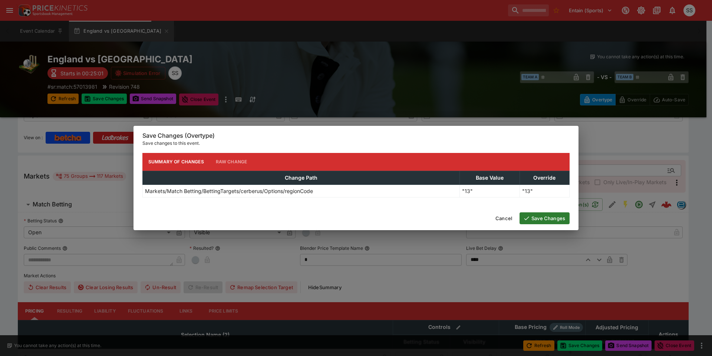 This screenshot has height=356, width=712. I want to click on button: Save Changes, so click(544, 218).